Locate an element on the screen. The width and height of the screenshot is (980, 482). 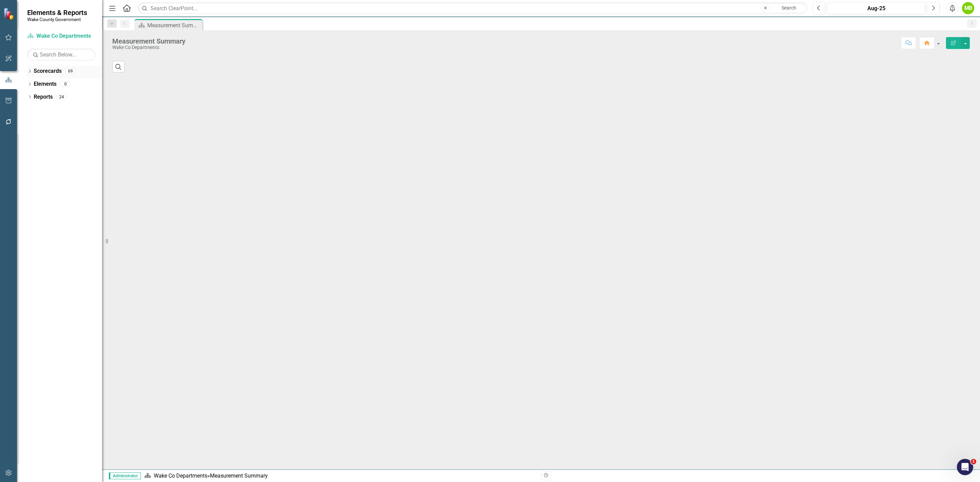
small: Wake County Government is located at coordinates (57, 20).